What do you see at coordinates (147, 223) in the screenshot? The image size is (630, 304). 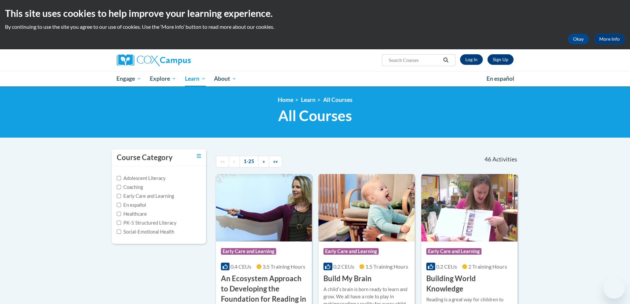 I see `label: PK-5 Structured Literacy` at bounding box center [147, 223].